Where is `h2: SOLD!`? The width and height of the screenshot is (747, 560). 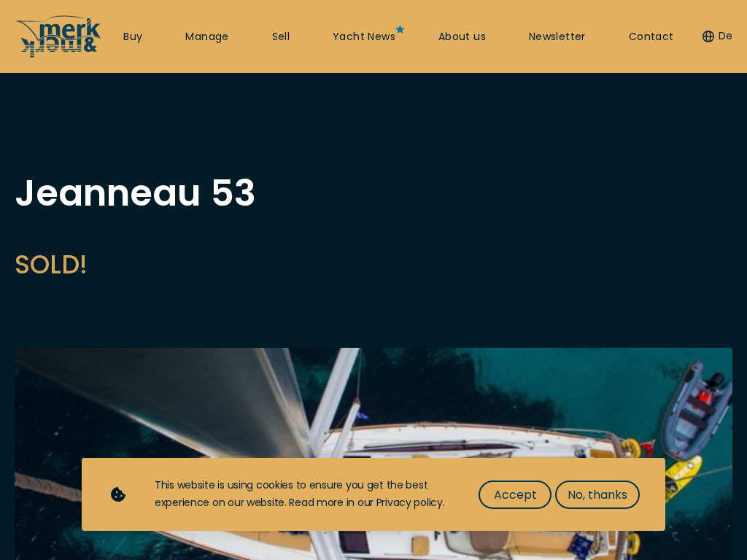 h2: SOLD! is located at coordinates (135, 264).